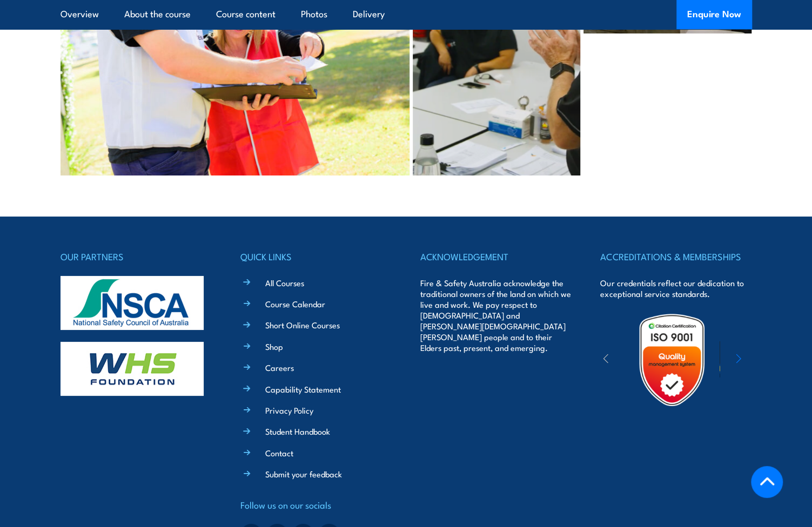 This screenshot has height=527, width=812. I want to click on a: All Courses, so click(285, 282).